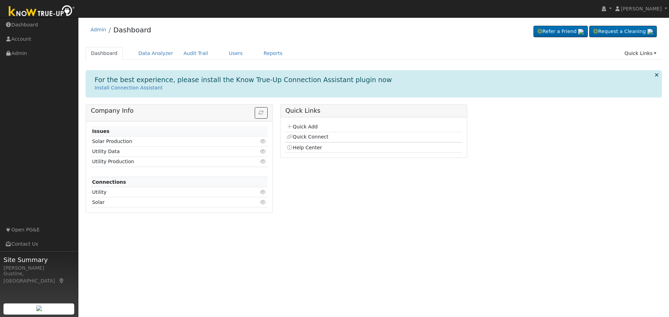 The width and height of the screenshot is (669, 317). Describe the element at coordinates (236, 53) in the screenshot. I see `a: Users` at that location.